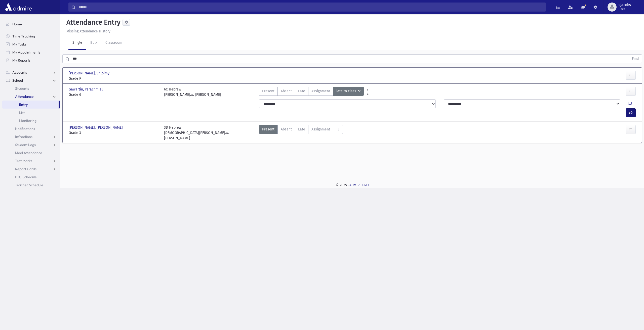 Image resolution: width=644 pixels, height=330 pixels. I want to click on a: Meal Attendance, so click(31, 153).